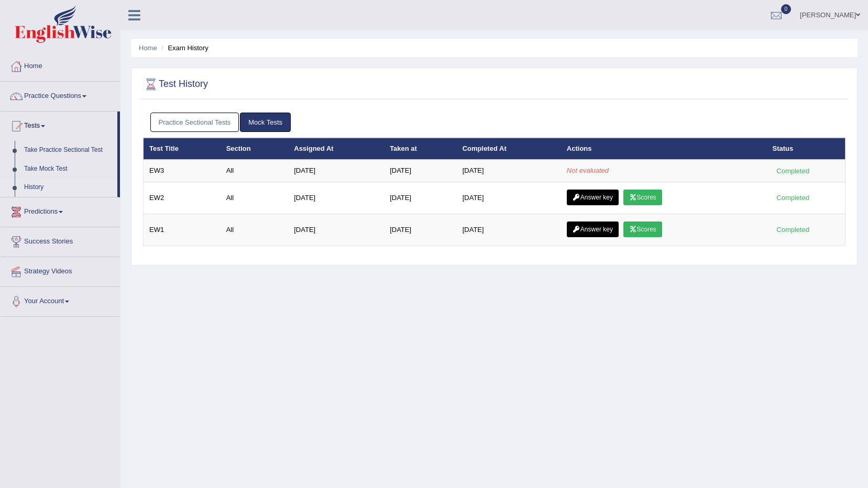 This screenshot has width=868, height=488. I want to click on td: EW3, so click(182, 171).